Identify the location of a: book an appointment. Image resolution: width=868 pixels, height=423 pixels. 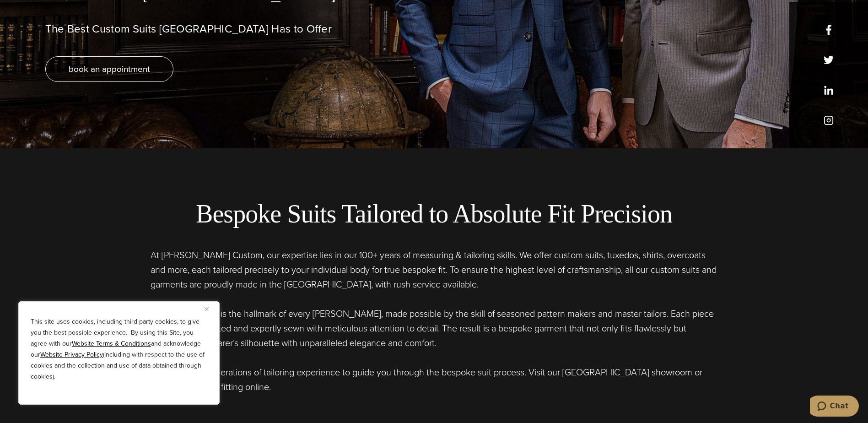
(109, 69).